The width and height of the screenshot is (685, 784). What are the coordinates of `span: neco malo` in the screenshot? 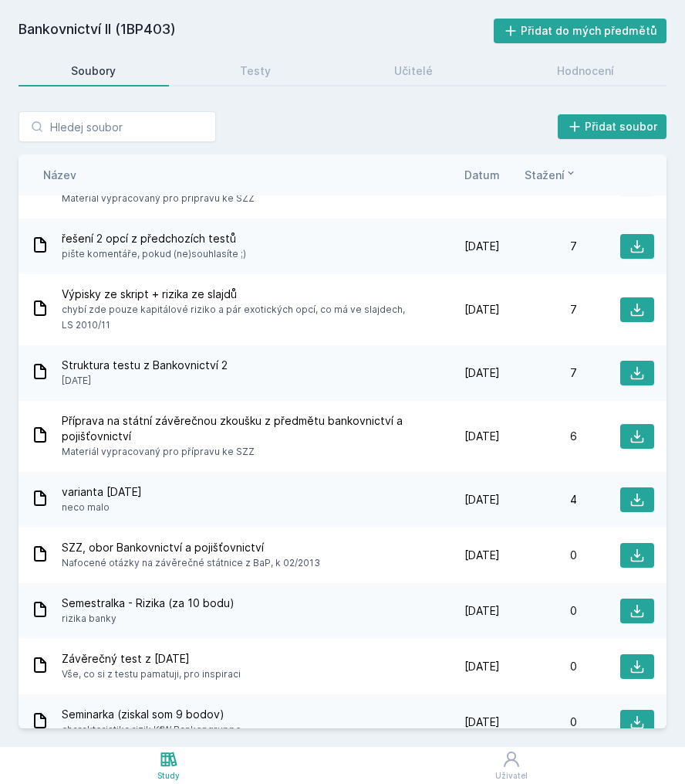 It's located at (102, 508).